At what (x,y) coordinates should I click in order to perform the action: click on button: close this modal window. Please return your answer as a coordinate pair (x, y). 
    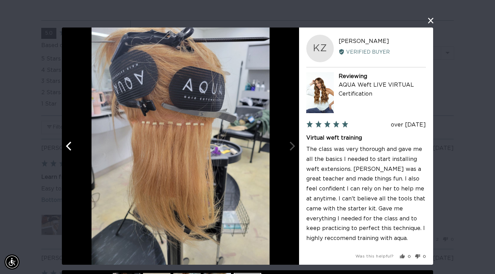
    Looking at the image, I should click on (430, 21).